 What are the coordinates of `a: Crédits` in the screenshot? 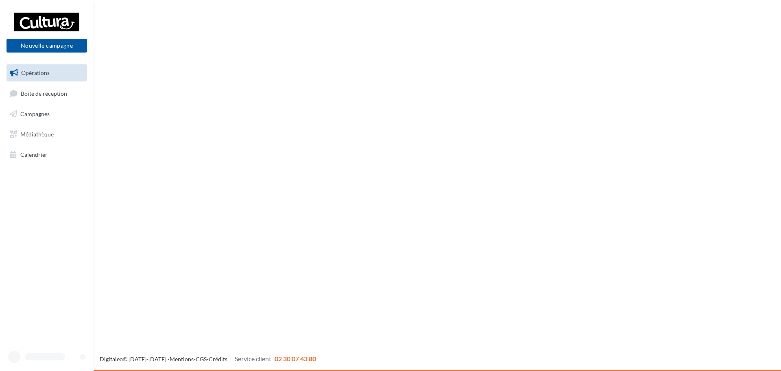 It's located at (218, 359).